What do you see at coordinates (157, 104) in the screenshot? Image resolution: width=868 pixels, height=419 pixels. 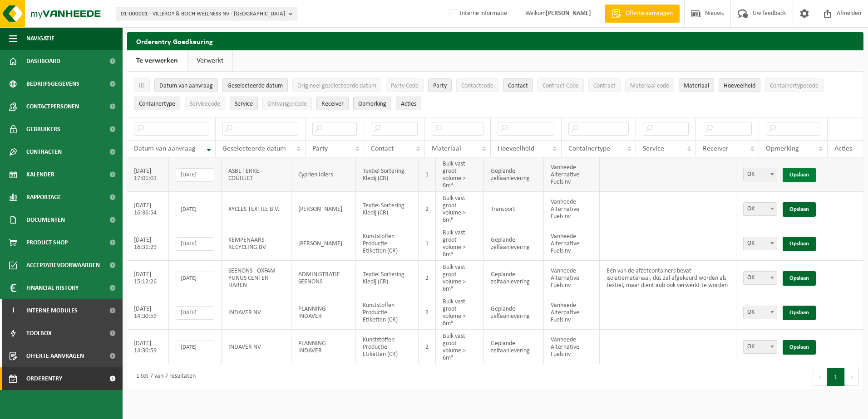 I see `span: Containertype` at bounding box center [157, 104].